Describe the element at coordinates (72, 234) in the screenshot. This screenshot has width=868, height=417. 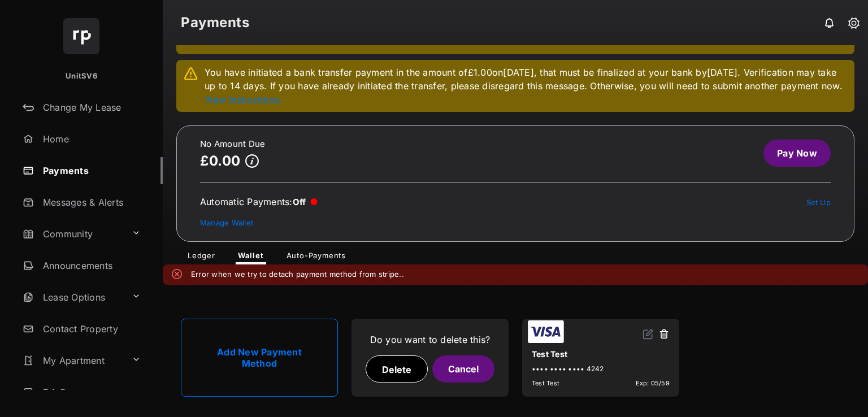
I see `a: Community` at that location.